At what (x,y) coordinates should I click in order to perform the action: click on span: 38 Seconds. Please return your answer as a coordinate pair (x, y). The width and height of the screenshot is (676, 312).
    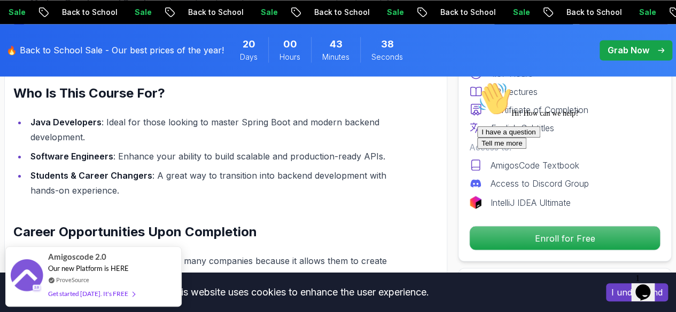
    Looking at the image, I should click on (387, 44).